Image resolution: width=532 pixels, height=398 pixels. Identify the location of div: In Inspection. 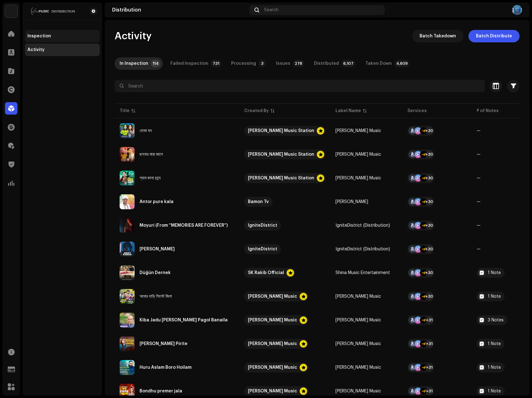
(134, 63).